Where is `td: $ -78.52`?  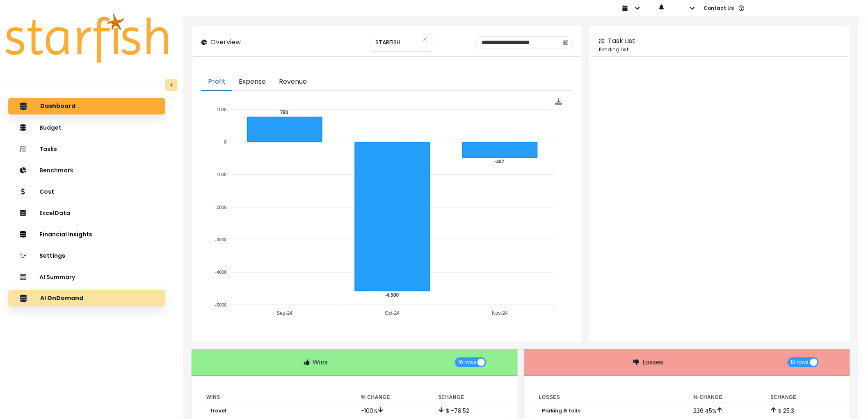
td: $ -78.52 is located at coordinates (470, 410).